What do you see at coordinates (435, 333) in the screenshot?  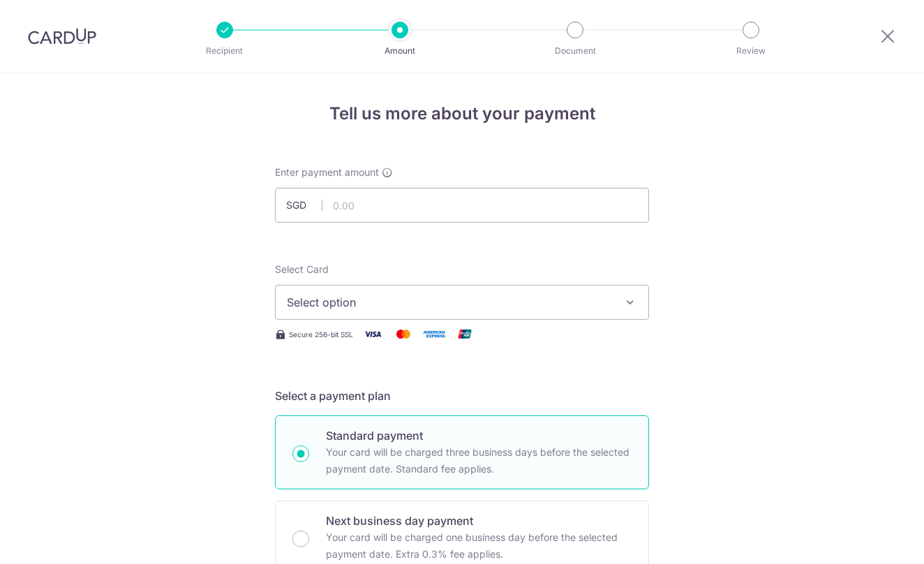 I see `img: American Express` at bounding box center [435, 333].